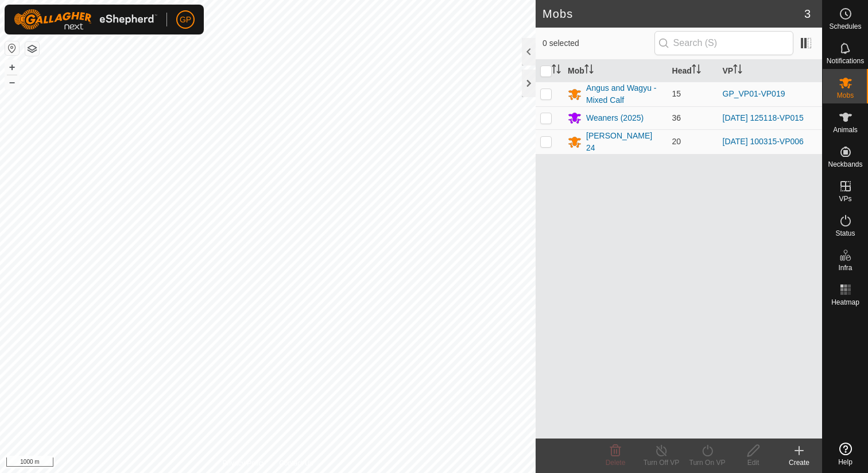 The width and height of the screenshot is (868, 473). I want to click on span: 20, so click(677, 141).